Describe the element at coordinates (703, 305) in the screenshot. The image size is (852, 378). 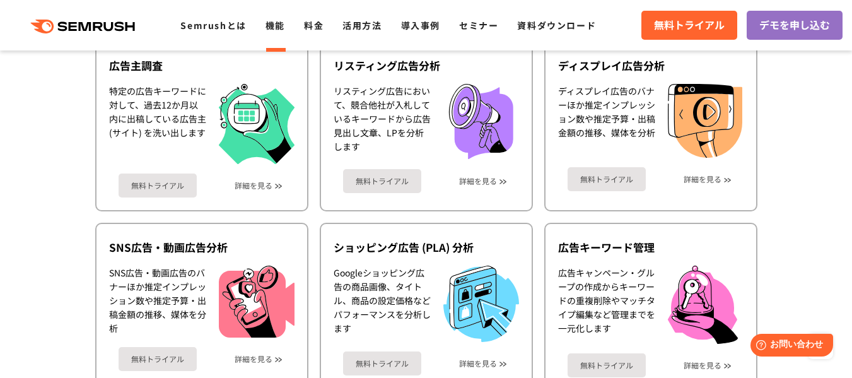
I see `img: 広告キーワード管理` at that location.